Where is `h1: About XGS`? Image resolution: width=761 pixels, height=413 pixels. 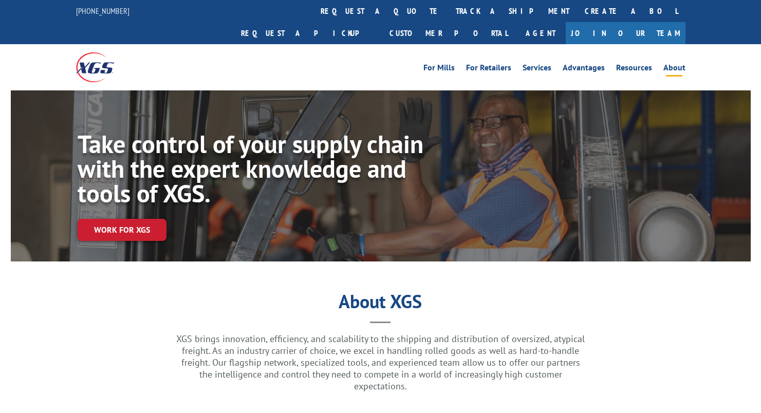 h1: About XGS is located at coordinates (380, 304).